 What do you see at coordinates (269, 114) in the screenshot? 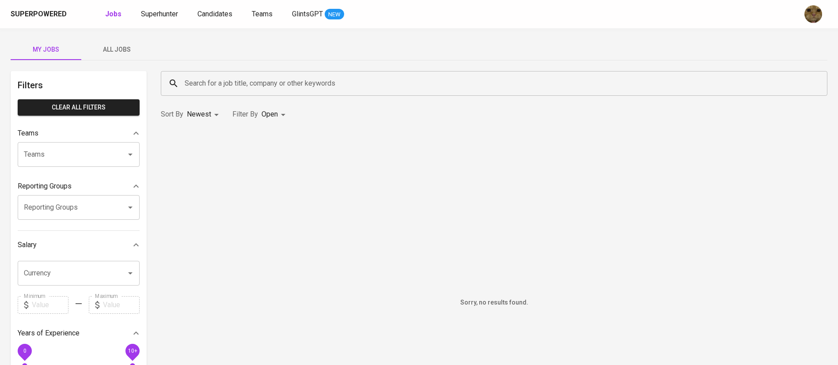
I see `span: Open` at bounding box center [269, 114].